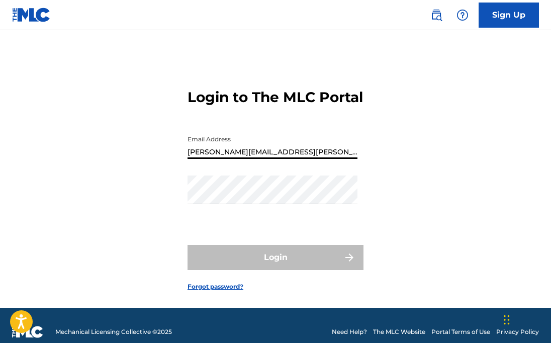 The width and height of the screenshot is (551, 343). I want to click on div: Drag, so click(507, 320).